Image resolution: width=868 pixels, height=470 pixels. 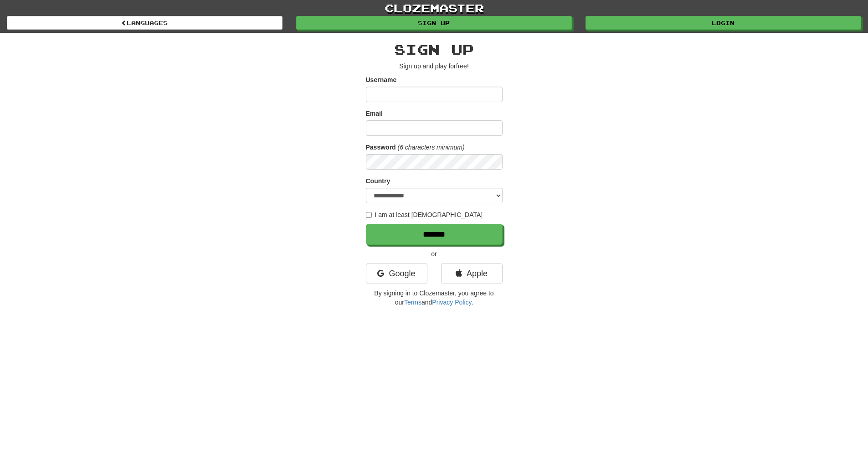 What do you see at coordinates (471, 274) in the screenshot?
I see `a: Apple` at bounding box center [471, 274].